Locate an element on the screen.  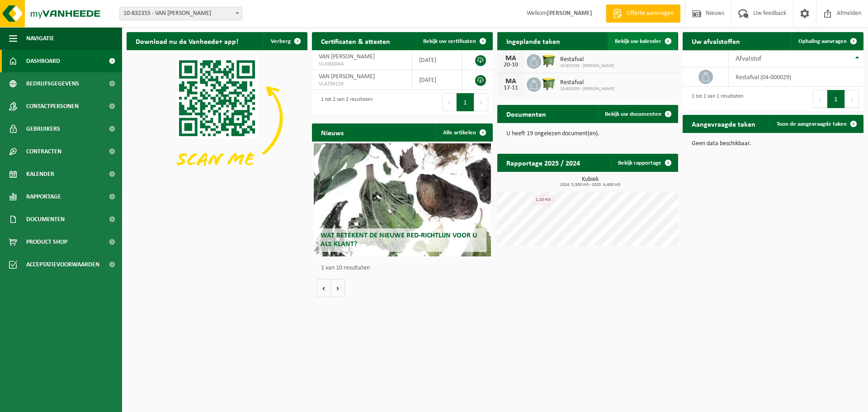
a: Offerte aanvragen is located at coordinates (643, 14).